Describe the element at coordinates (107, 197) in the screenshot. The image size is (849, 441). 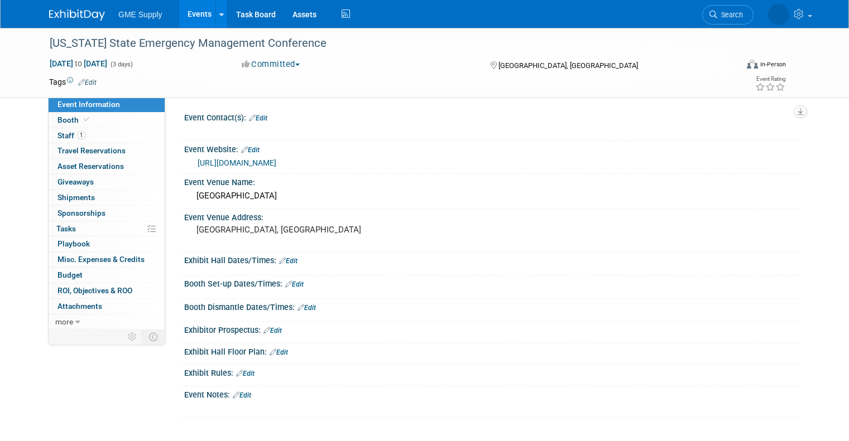
I see `a: Shipments` at that location.